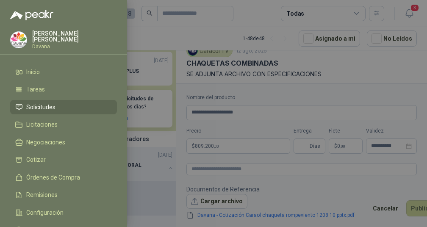 The width and height of the screenshot is (427, 227). Describe the element at coordinates (46, 142) in the screenshot. I see `span: Negociaciones` at that location.